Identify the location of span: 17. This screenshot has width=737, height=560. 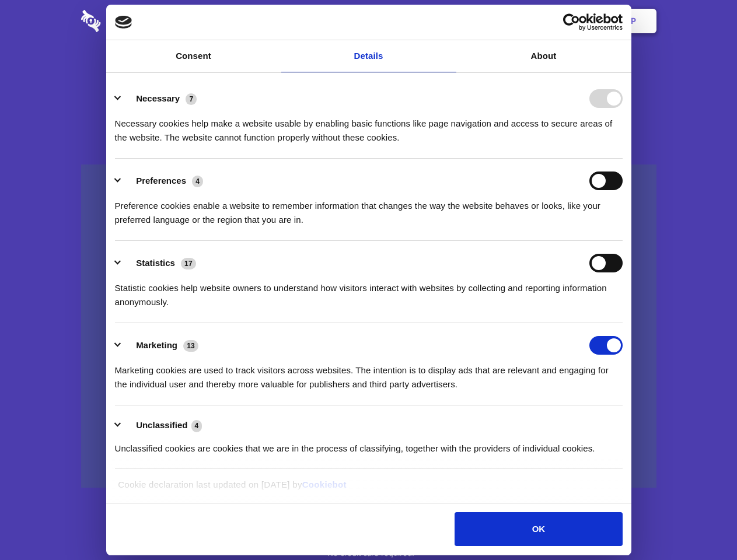
(189, 264).